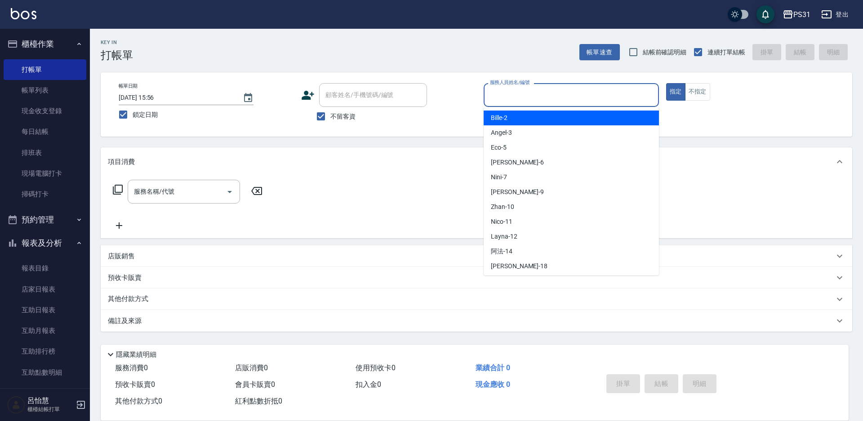 This screenshot has height=421, width=863. Describe the element at coordinates (45, 331) in the screenshot. I see `a: 互助月報表` at that location.